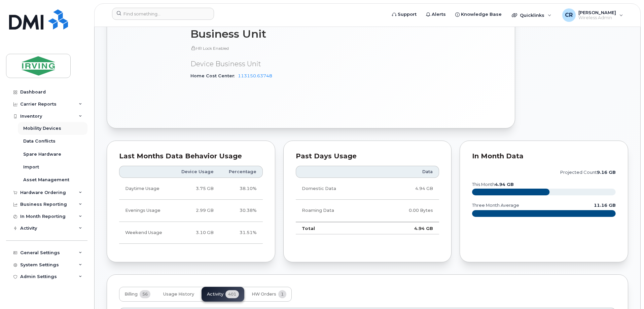 The image size is (644, 309). Describe the element at coordinates (605, 205) in the screenshot. I see `text: 11.16 GB` at that location.